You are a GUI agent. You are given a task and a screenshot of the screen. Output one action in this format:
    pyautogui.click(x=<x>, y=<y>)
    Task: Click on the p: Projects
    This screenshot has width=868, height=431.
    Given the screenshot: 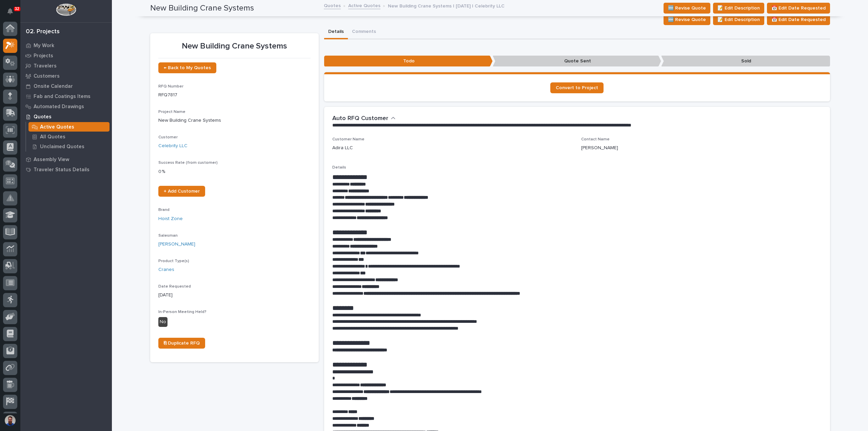 What is the action you would take?
    pyautogui.click(x=43, y=56)
    